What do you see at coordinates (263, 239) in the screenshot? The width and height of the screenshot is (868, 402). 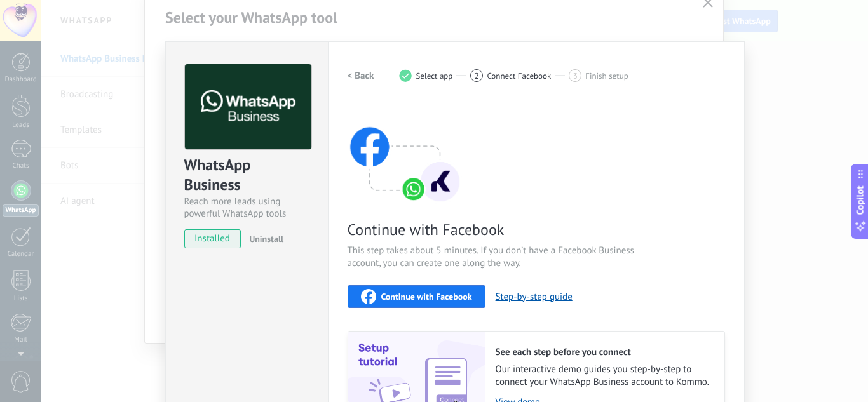 I see `button: Uninstall` at bounding box center [263, 239].